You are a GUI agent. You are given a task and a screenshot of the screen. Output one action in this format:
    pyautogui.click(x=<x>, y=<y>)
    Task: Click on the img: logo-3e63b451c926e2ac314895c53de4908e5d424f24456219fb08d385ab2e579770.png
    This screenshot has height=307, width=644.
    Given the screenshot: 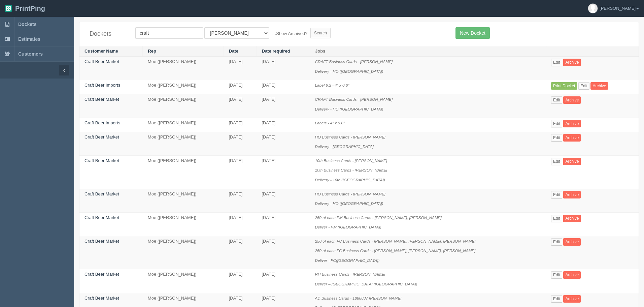 What is the action you would take?
    pyautogui.click(x=9, y=9)
    